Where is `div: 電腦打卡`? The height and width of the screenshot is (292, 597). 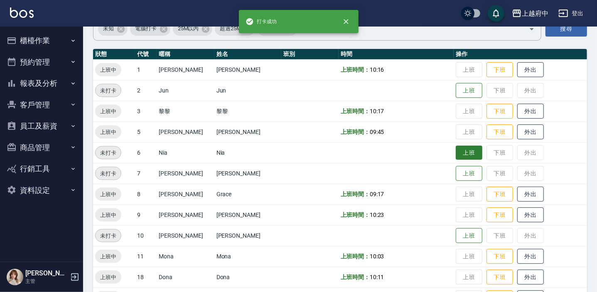
div: 電腦打卡 is located at coordinates (150, 29).